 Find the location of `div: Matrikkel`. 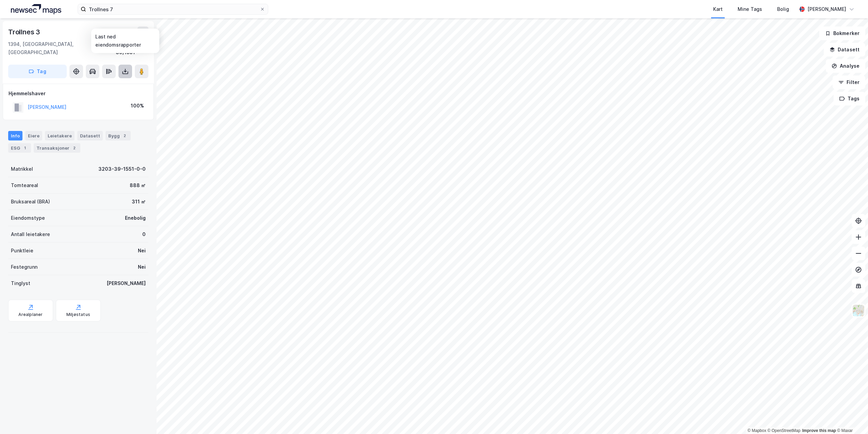

div: Matrikkel is located at coordinates (22, 169).